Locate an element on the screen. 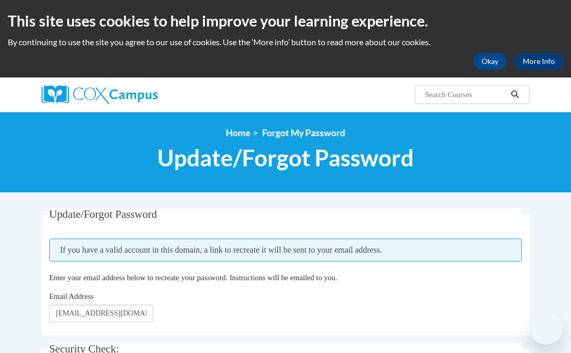 The image size is (571, 353). img: Cox Campus is located at coordinates (100, 95).